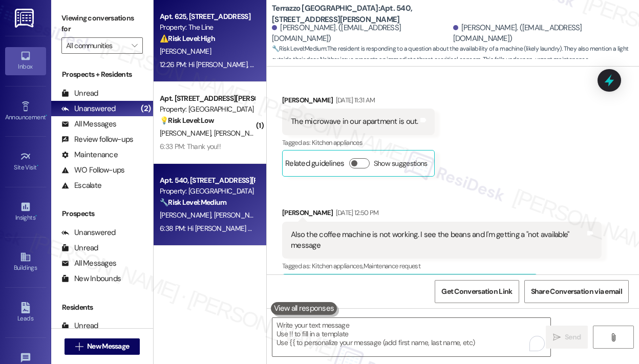  What do you see at coordinates (108, 346) in the screenshot?
I see `span: New Message` at bounding box center [108, 346].